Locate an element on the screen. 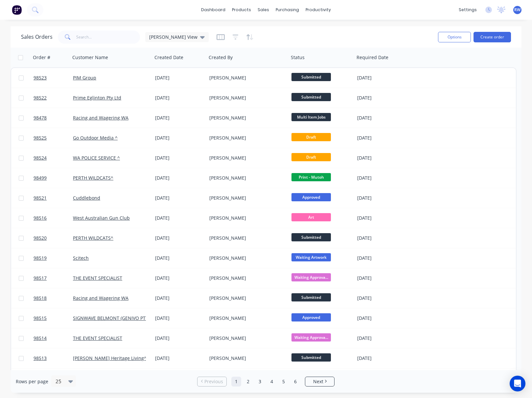 The height and width of the screenshot is (398, 532). a: 98478 is located at coordinates (53, 118).